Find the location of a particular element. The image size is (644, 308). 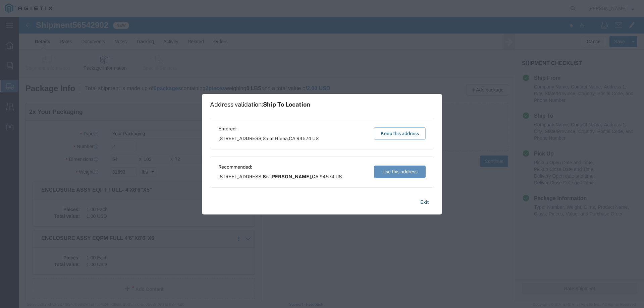

span: Recommended: is located at coordinates (280, 167).